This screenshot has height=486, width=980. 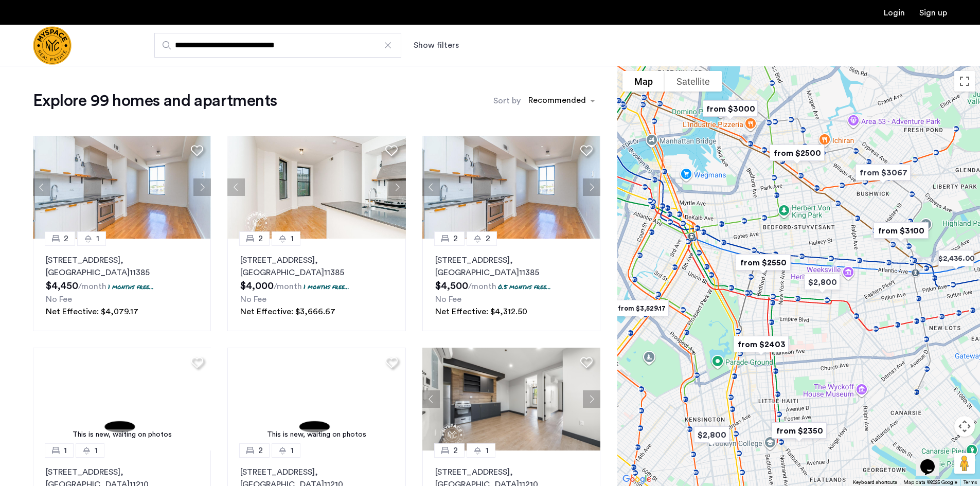 What do you see at coordinates (763, 262) in the screenshot?
I see `div: from $2550` at bounding box center [763, 262].